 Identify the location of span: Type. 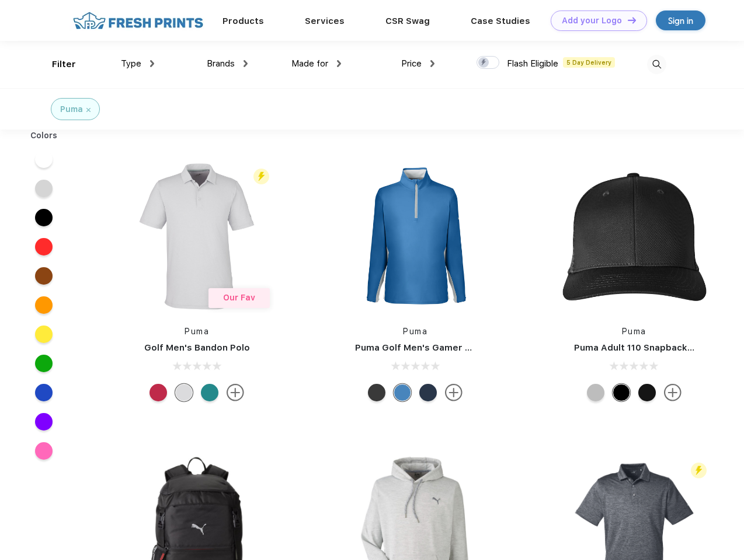
(131, 64).